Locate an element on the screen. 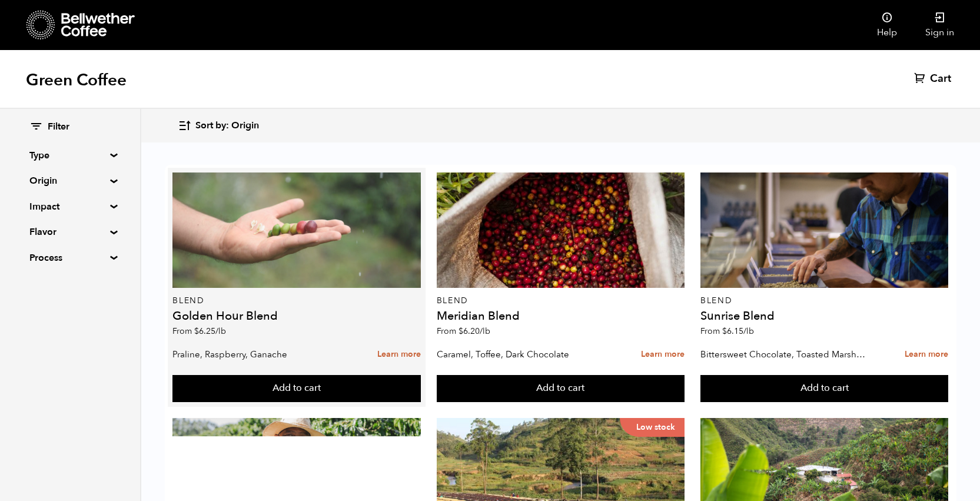 The image size is (980, 501). h1: Green Coffee is located at coordinates (76, 80).